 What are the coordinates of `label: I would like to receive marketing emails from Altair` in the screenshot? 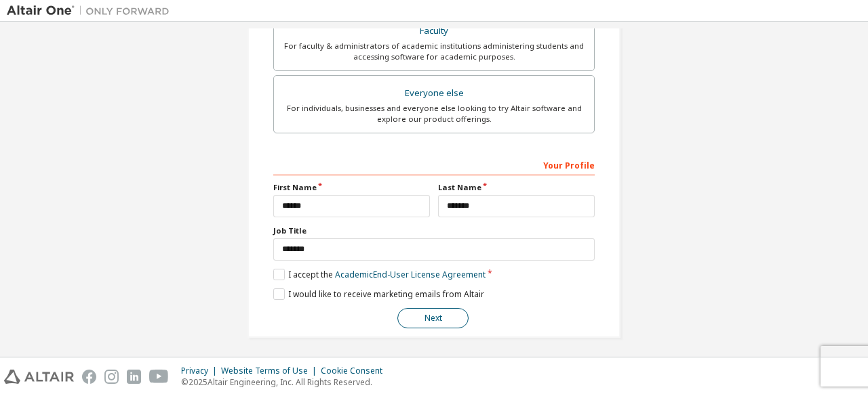 It's located at (378, 294).